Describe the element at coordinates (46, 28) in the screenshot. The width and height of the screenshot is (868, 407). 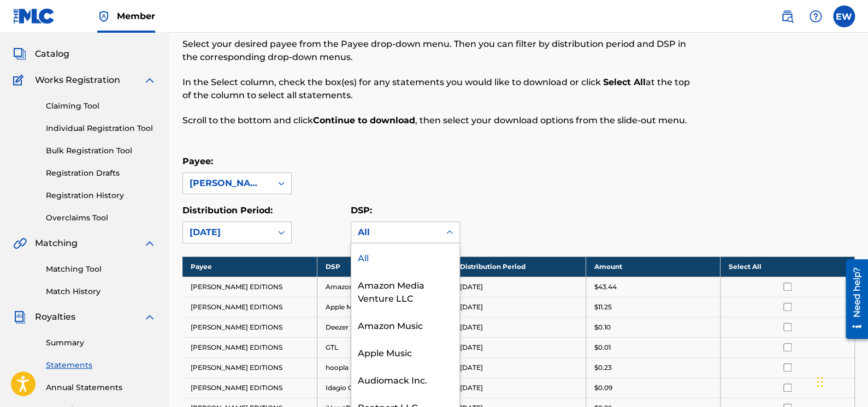
I see `a: SummarySummary` at that location.